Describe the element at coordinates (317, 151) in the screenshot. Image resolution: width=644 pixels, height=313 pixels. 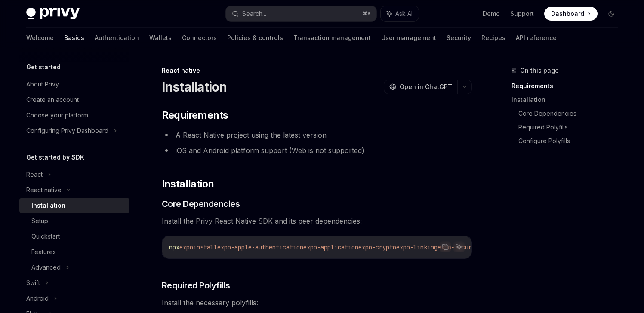
I see `li: iOS and Android platform support (Web is not supported)` at that location.